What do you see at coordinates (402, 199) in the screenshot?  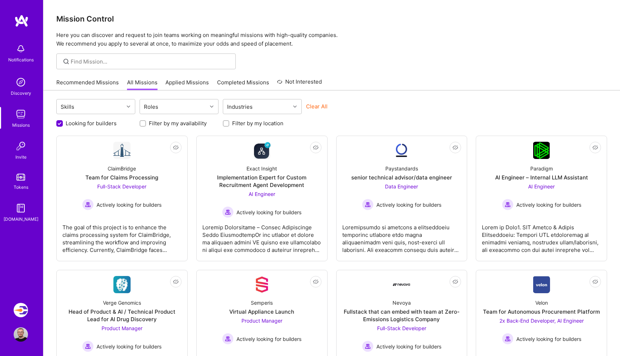 I see `a: Company LogoPaystandardssenior technical advisor/data engineerData Engineer Actively looking for ...` at bounding box center [402, 199].